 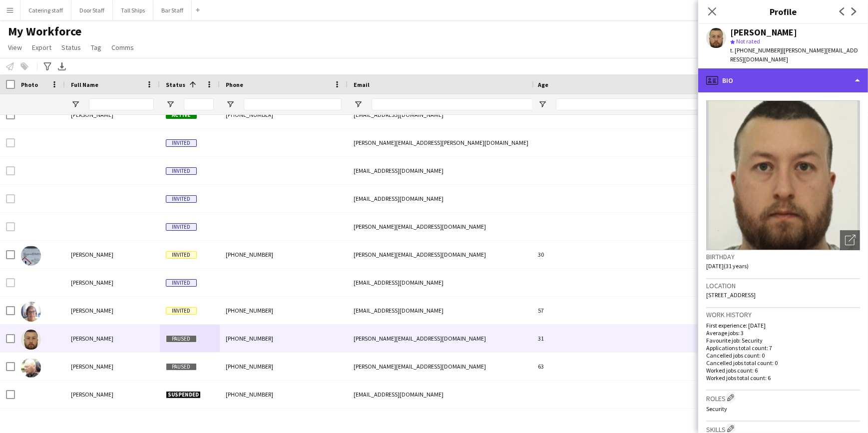 I want to click on img: Crew avatar or photo, so click(x=783, y=175).